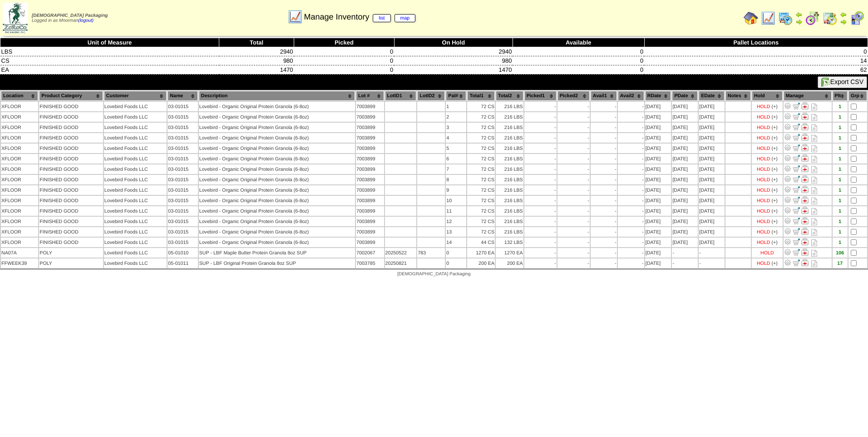  Describe the element at coordinates (540, 96) in the screenshot. I see `th: Picked1` at that location.